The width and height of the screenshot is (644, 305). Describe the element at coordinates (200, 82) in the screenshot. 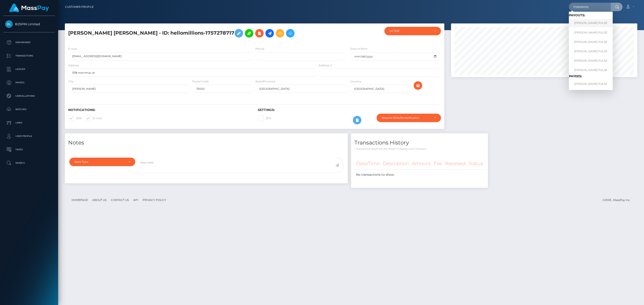

I see `label: Postal Code` at that location.